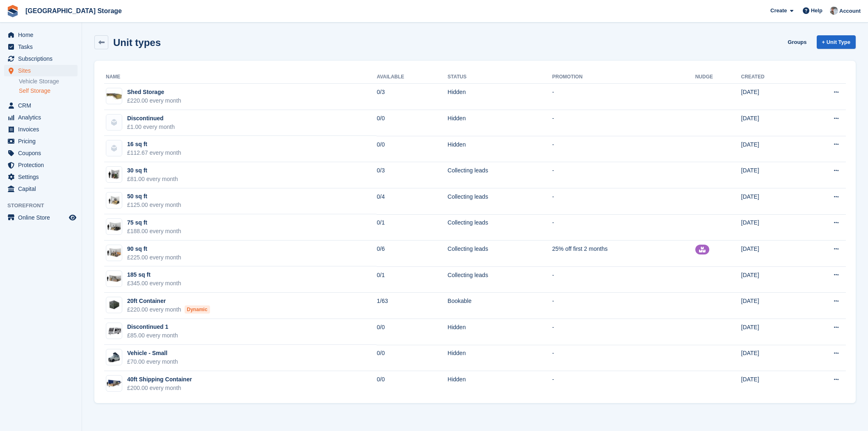 This screenshot has width=868, height=431. I want to click on a: Vehicle Storage, so click(48, 81).